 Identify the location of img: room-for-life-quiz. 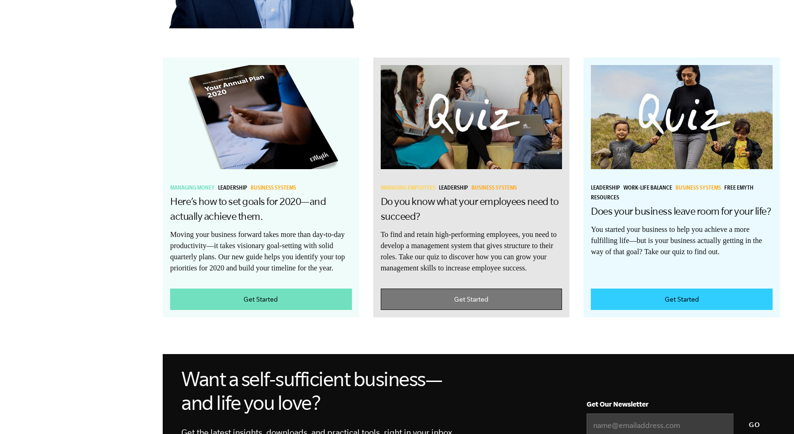
(681, 117).